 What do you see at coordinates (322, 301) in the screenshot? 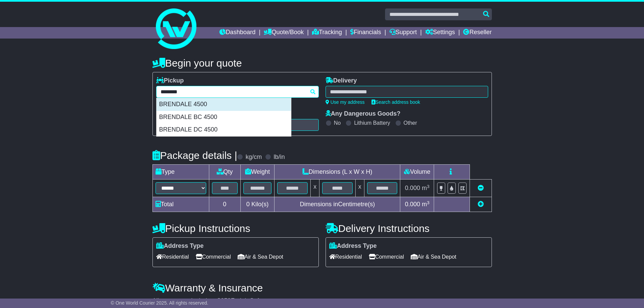
I see `div: All our quotes include a $ FreightSafe warranty.` at bounding box center [322, 301].